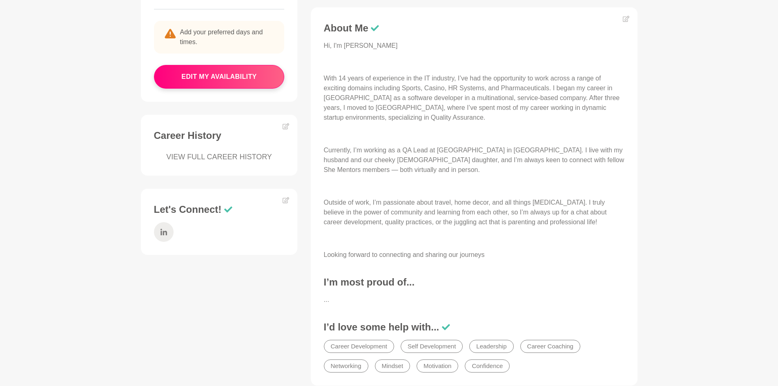 This screenshot has width=778, height=386. Describe the element at coordinates (219, 210) in the screenshot. I see `h3: Let's Connect!` at that location.